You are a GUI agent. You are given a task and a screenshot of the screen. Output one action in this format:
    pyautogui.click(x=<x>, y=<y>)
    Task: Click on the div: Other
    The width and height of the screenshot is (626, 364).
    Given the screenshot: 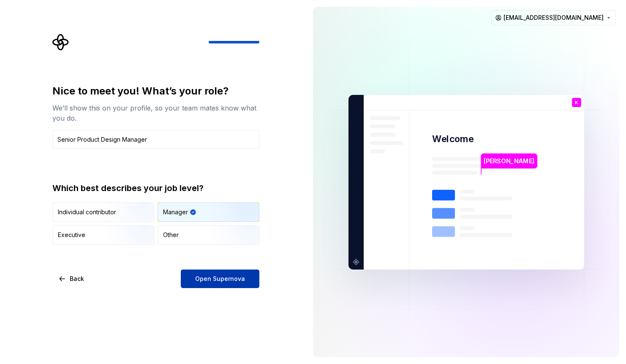 What is the action you would take?
    pyautogui.click(x=171, y=235)
    